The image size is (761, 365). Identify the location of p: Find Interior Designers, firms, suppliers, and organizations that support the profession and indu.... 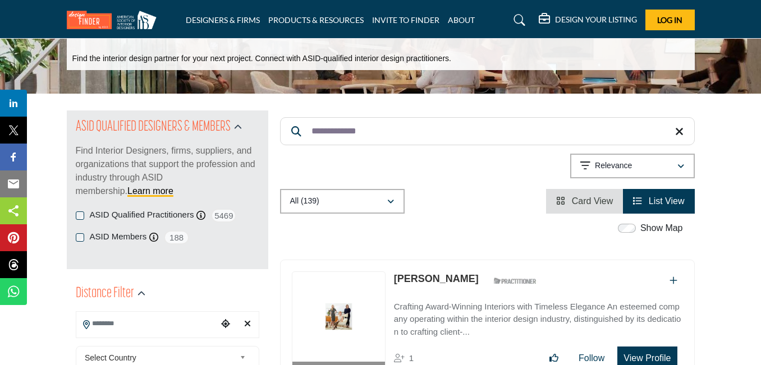
(167, 171).